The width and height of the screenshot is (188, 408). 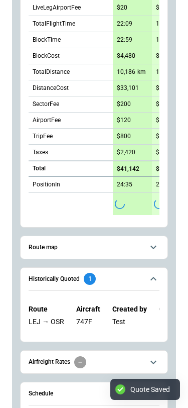 What do you see at coordinates (125, 24) in the screenshot?
I see `p: 22:09` at bounding box center [125, 24].